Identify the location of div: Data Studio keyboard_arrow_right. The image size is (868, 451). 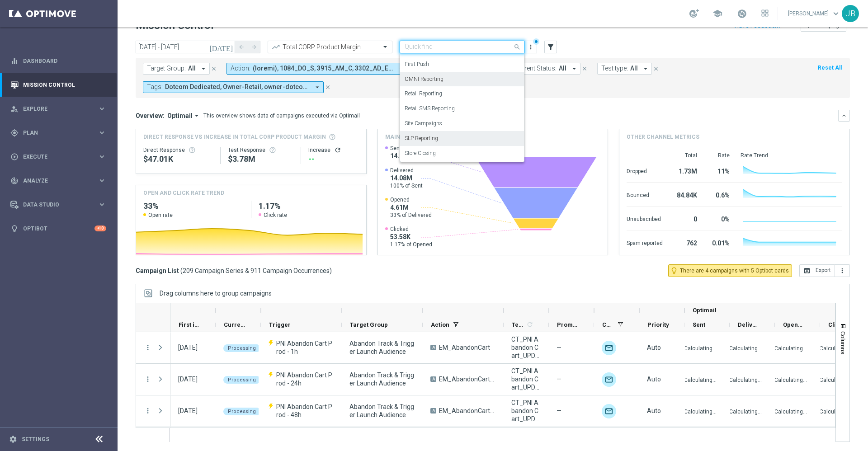
(58, 205).